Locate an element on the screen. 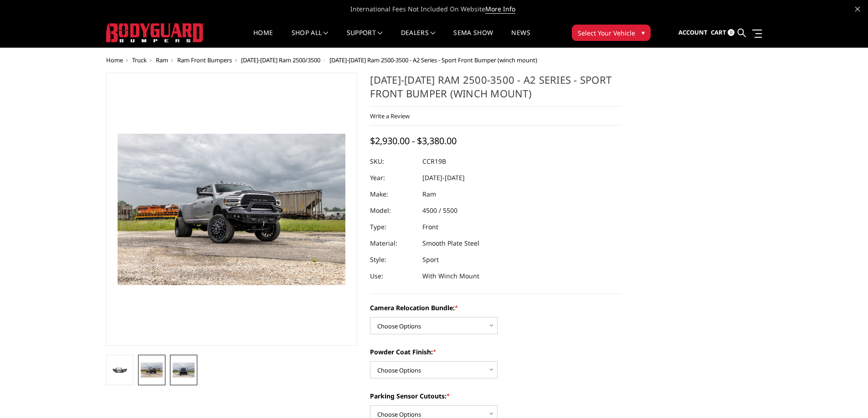 This screenshot has height=418, width=868. span: Account is located at coordinates (693, 32).